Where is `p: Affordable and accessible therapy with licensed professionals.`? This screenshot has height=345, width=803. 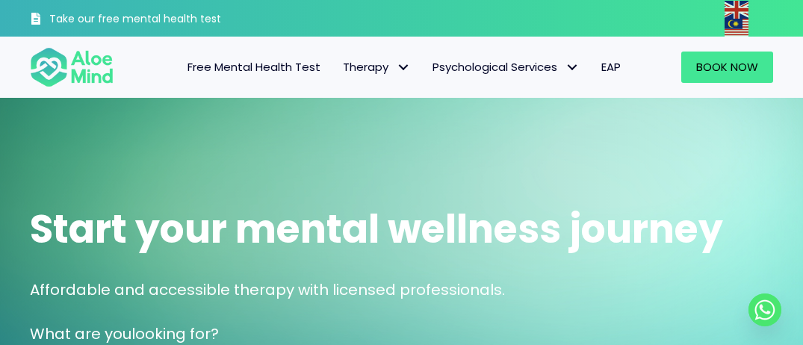 p: Affordable and accessible therapy with licensed professionals. is located at coordinates (401, 290).